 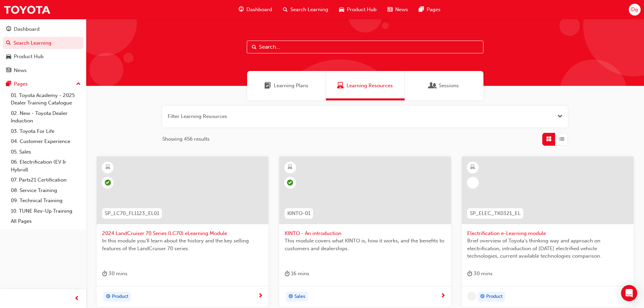 What do you see at coordinates (549, 139) in the screenshot?
I see `span: Grid` at bounding box center [549, 139].